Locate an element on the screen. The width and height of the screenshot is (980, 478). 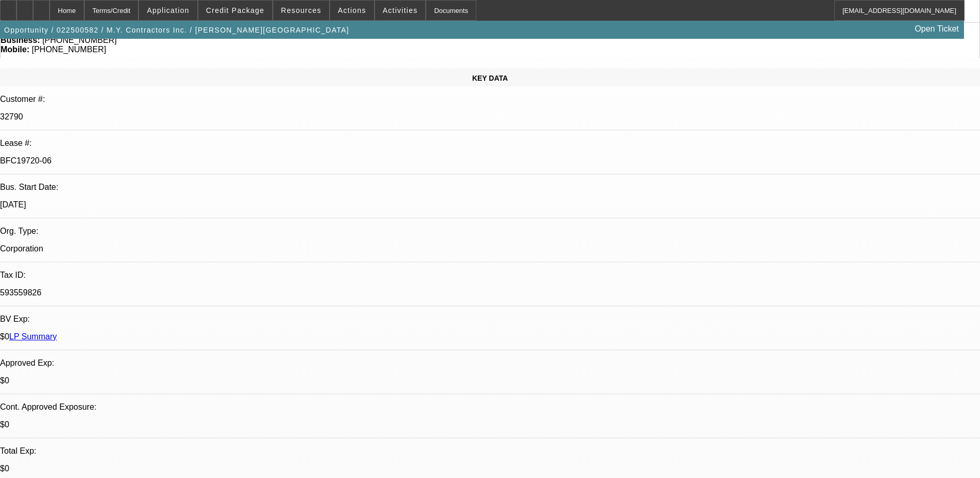
span: Credit Package is located at coordinates (235, 11).